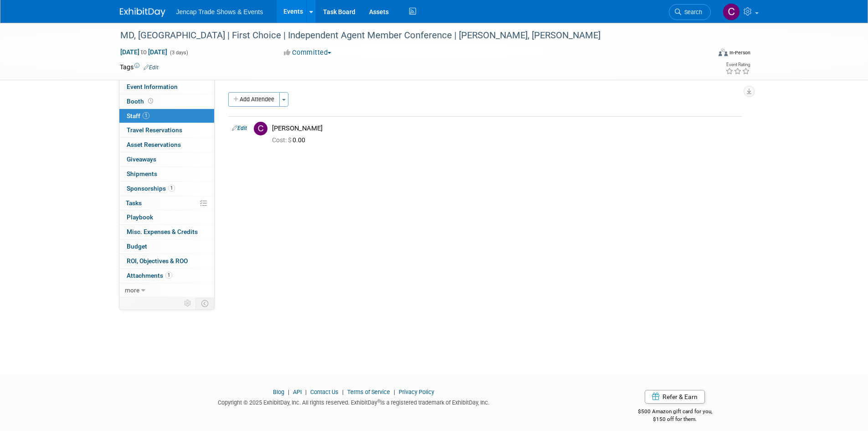  I want to click on div: Event Format, so click(704, 54).